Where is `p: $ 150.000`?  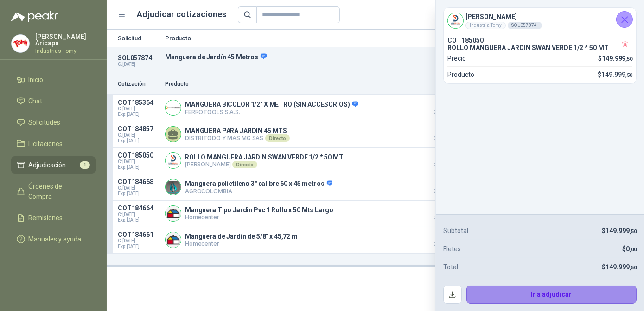 p: $ 150.000 is located at coordinates (443, 160).